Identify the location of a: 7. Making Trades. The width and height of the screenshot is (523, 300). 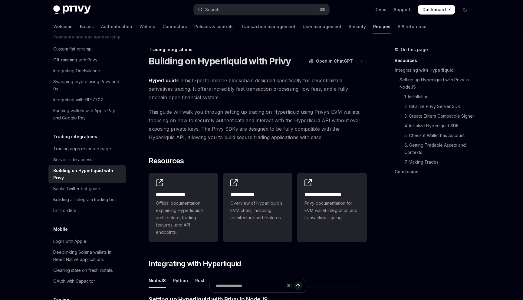
(434, 162).